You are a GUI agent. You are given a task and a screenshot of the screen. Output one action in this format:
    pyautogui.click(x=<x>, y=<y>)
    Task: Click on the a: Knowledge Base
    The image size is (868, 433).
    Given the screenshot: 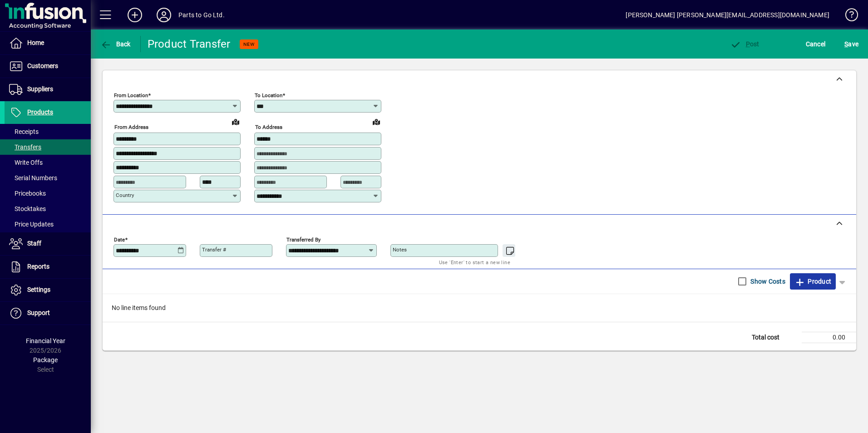 What is the action you would take?
    pyautogui.click(x=848, y=16)
    